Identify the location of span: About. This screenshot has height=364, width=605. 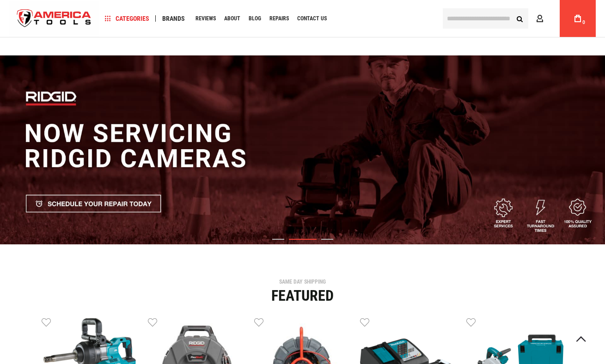
(232, 19).